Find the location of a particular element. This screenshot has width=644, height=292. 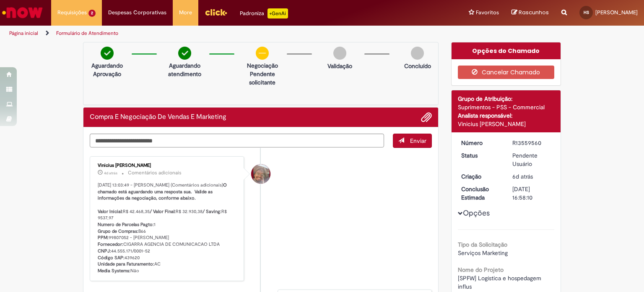

p: Validação is located at coordinates (339, 66).